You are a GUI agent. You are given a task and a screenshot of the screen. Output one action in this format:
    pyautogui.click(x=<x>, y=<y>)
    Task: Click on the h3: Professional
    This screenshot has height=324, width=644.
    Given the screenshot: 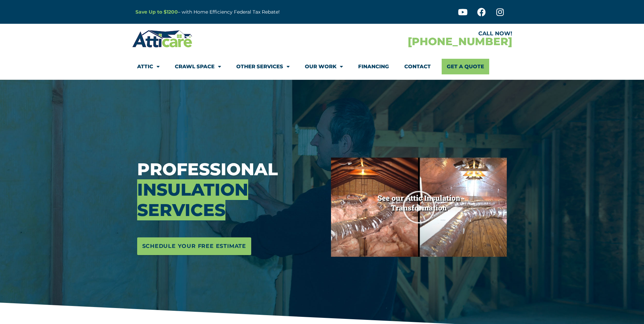 What is the action you would take?
    pyautogui.click(x=229, y=190)
    